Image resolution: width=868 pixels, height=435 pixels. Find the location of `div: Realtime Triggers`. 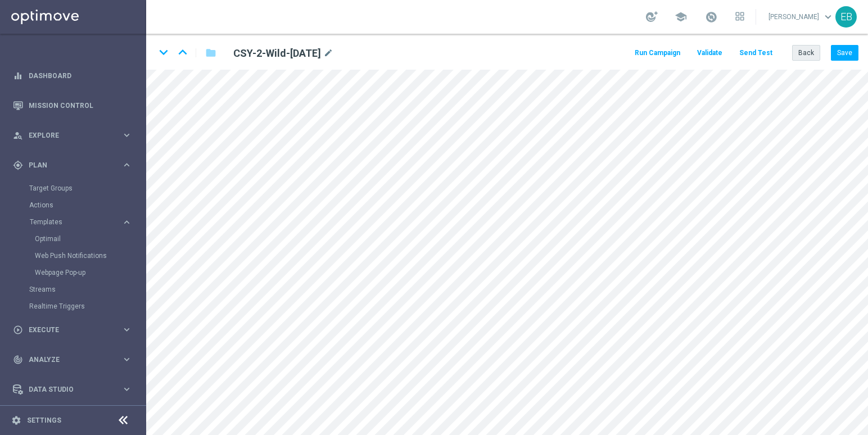

div: Realtime Triggers is located at coordinates (87, 306).